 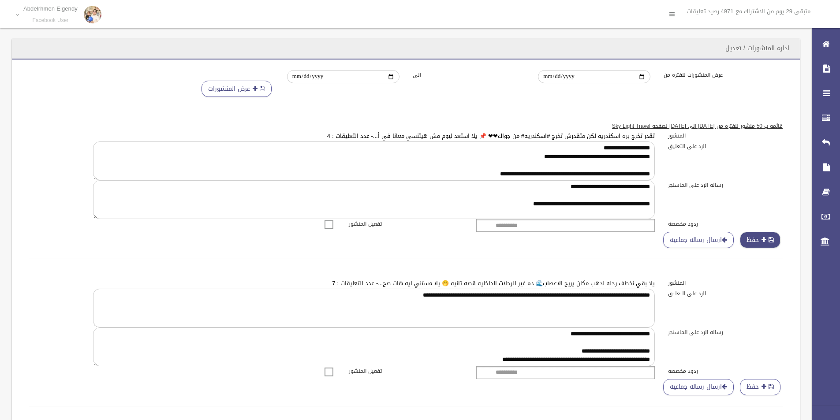 I want to click on button: عرض المنشورات, so click(x=236, y=89).